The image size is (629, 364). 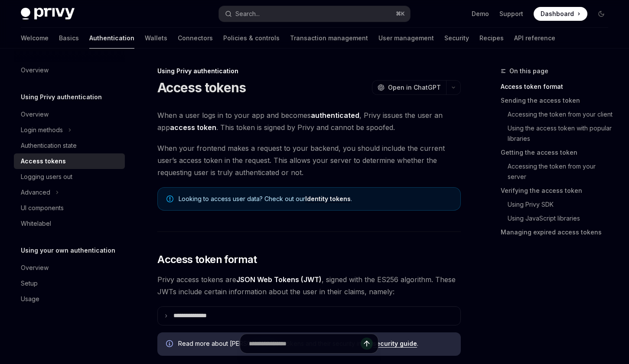 What do you see at coordinates (601, 14) in the screenshot?
I see `button: Toggle dark mode` at bounding box center [601, 14].